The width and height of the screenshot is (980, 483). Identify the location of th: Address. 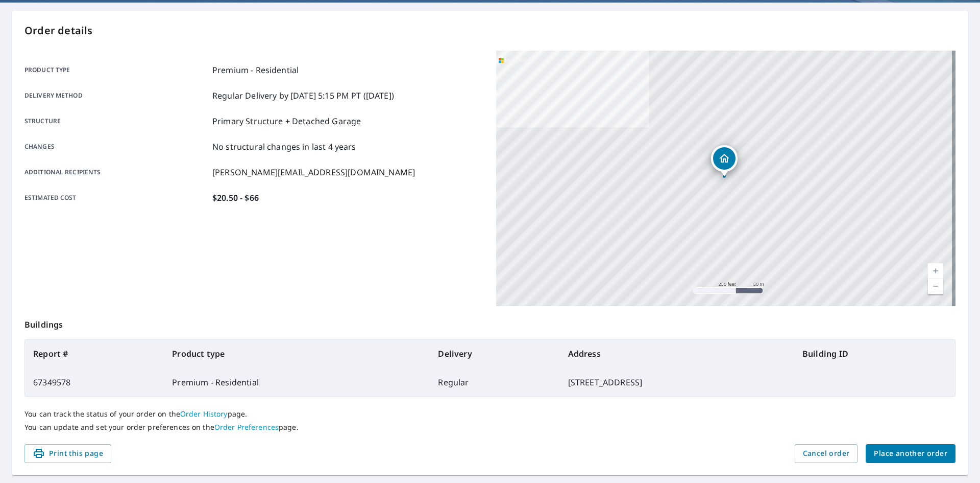
(677, 354).